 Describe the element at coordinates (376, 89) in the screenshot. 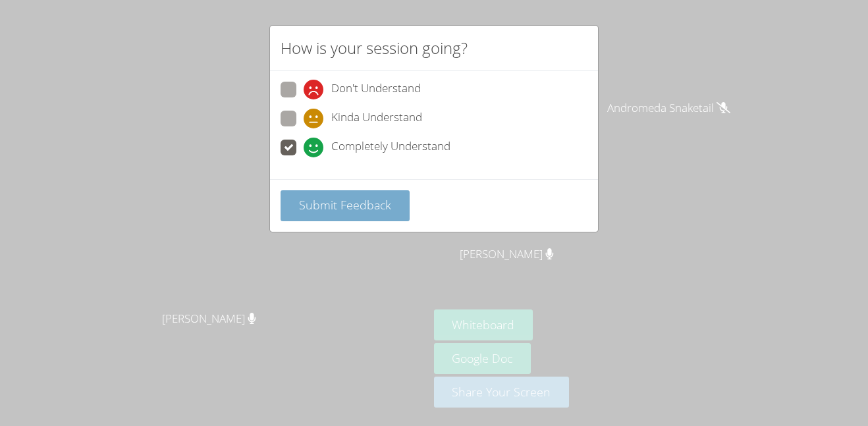

I see `span: Don't Understand` at that location.